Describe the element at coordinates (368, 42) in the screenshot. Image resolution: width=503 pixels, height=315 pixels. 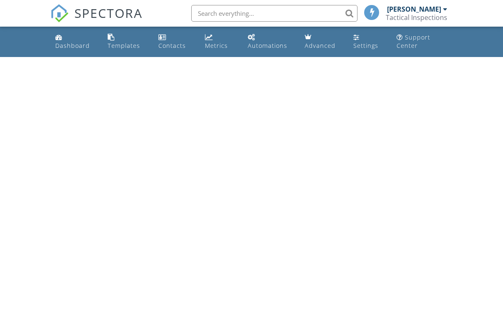
I see `a: Settings` at that location.